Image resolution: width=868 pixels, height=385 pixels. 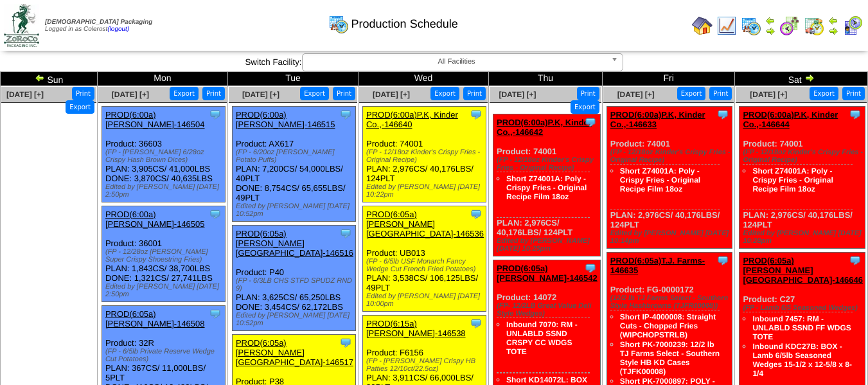 What do you see at coordinates (804, 308) in the screenshot?
I see `div: (FP - Lamb 6/5 Seasoned Wedges)` at bounding box center [804, 308].